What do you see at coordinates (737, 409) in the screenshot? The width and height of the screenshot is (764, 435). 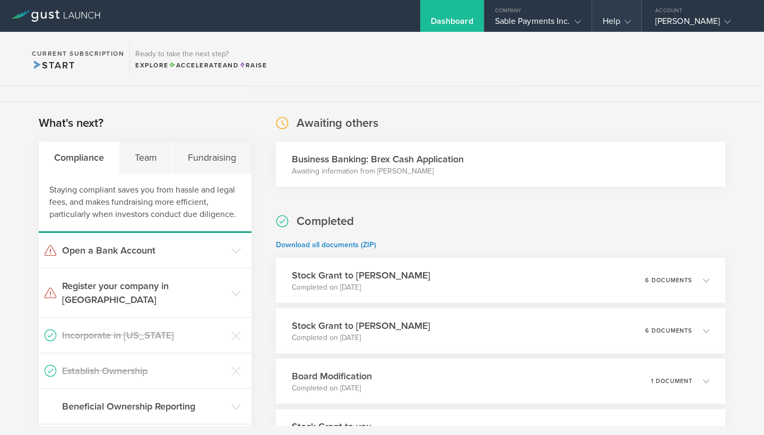 I see `div: Chat Widget` at bounding box center [737, 409].